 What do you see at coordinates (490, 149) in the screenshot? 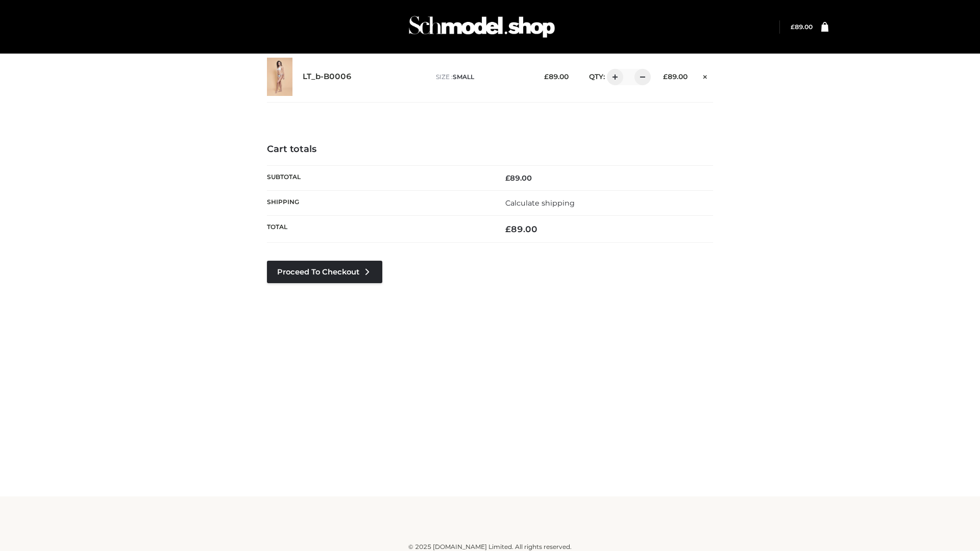
I see `h4: Cart totals` at bounding box center [490, 149].